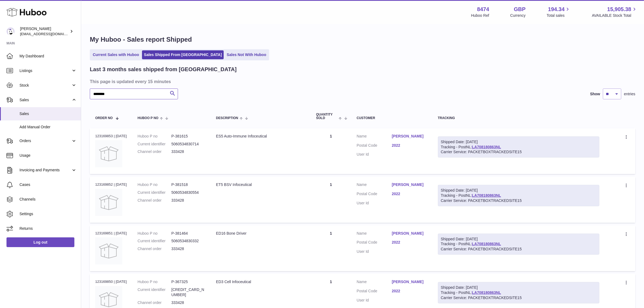 This screenshot has width=644, height=308. I want to click on div: Tracking, so click(519, 118).